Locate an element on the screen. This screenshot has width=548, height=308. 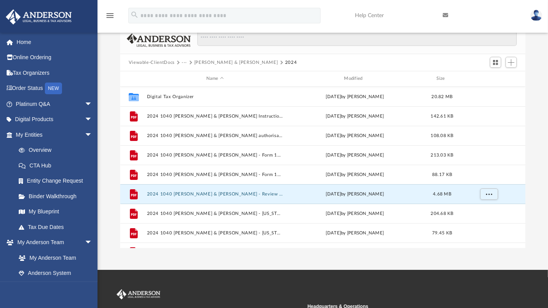
button: Add is located at coordinates (511, 62).